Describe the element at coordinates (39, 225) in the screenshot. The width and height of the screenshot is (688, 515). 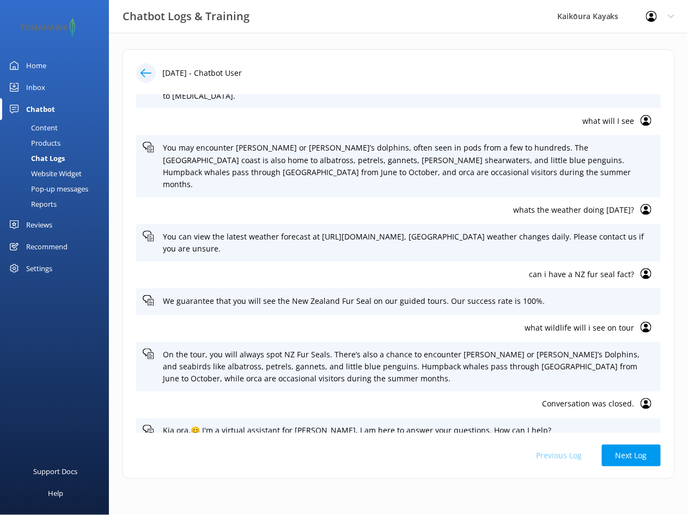
I see `div: Reviews` at that location.